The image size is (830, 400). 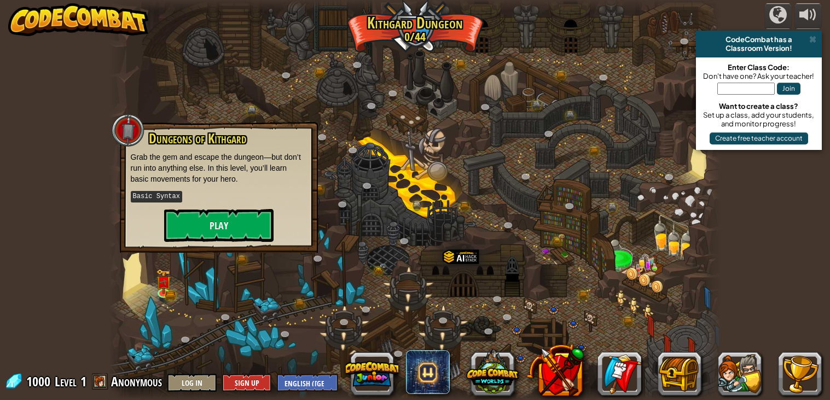 I want to click on button: Play, so click(x=219, y=225).